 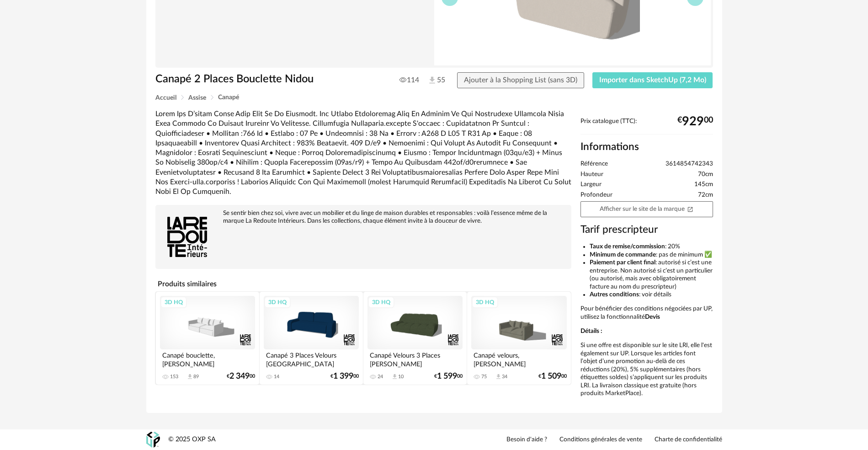 I want to click on h3: Tarif prescripteur, so click(x=647, y=230).